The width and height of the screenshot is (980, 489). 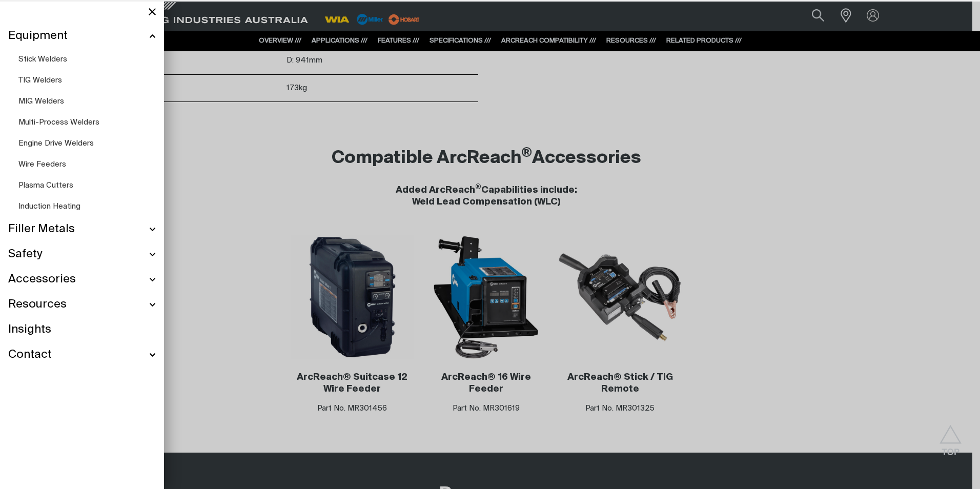 I want to click on a: Wire Feeders, so click(x=87, y=164).